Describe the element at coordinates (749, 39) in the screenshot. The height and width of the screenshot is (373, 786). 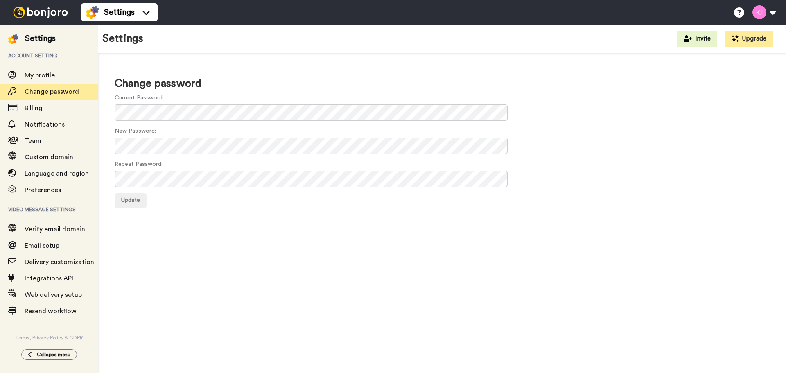
I see `button: Upgrade` at that location.